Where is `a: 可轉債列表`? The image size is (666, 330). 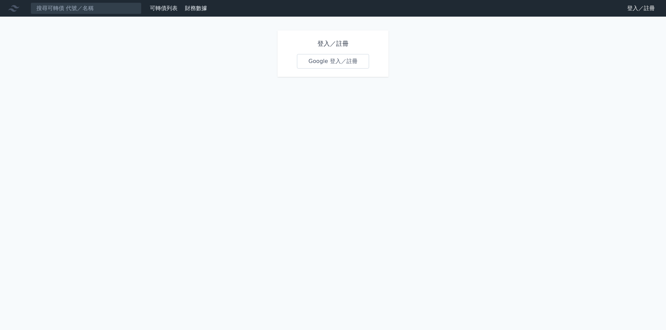 a: 可轉債列表 is located at coordinates (164, 8).